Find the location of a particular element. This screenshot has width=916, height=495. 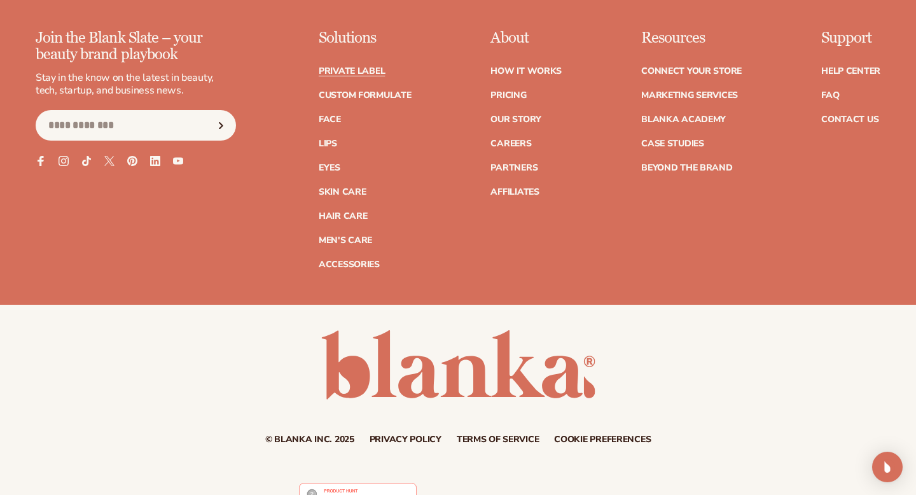

a: Our Story is located at coordinates (515, 120).